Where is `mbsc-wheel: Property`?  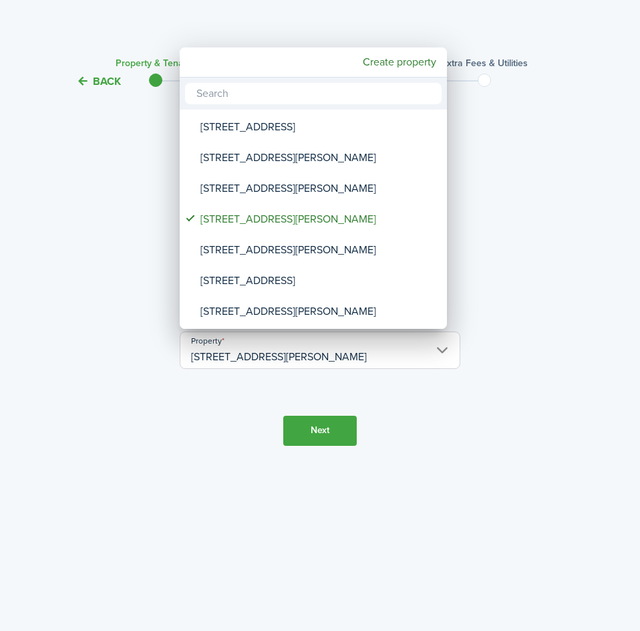 mbsc-wheel: Property is located at coordinates (313, 219).